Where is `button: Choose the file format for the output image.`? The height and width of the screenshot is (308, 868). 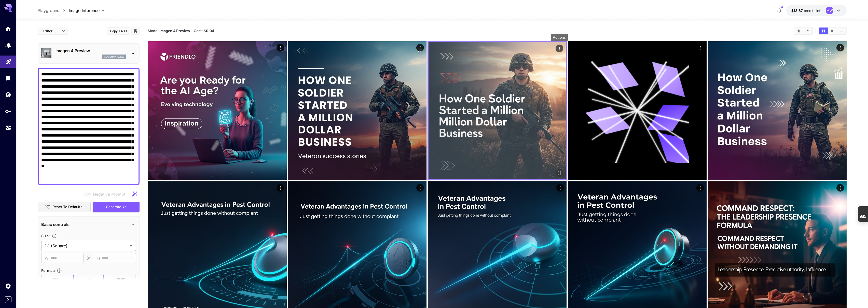 button: Choose the file format for the output image. is located at coordinates (59, 271).